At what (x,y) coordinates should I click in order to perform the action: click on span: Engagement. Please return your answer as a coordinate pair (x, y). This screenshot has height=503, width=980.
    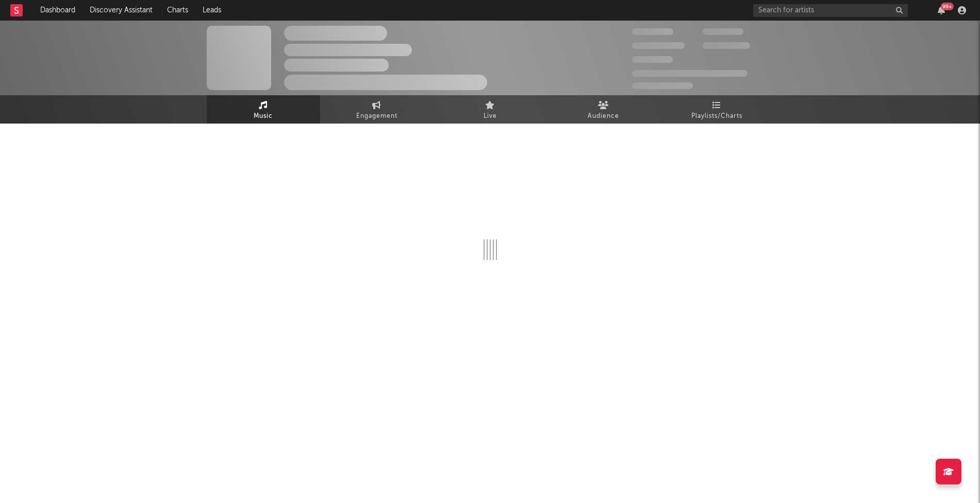
    Looking at the image, I should click on (377, 117).